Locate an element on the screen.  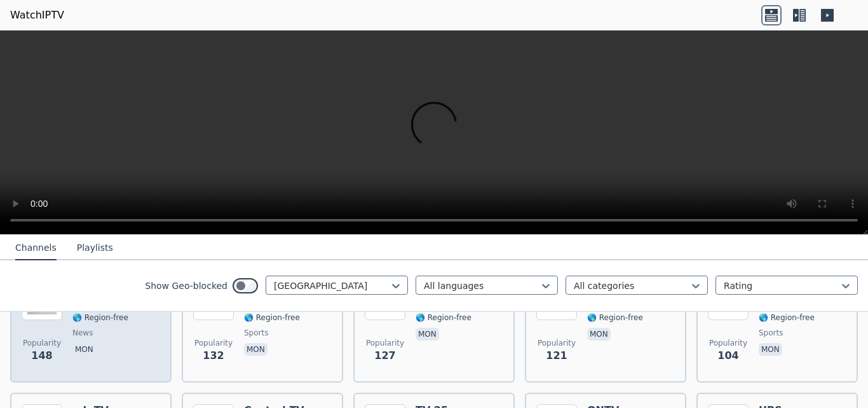
button: Channels is located at coordinates (35, 248).